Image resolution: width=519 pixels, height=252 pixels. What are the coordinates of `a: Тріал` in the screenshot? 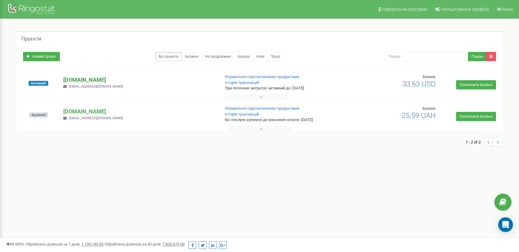 It's located at (276, 57).